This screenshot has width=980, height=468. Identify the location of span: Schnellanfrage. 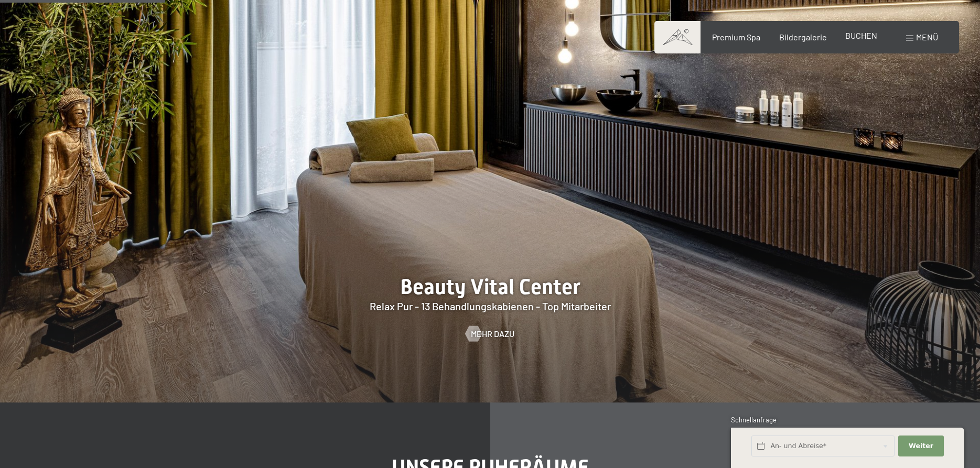
(754, 419).